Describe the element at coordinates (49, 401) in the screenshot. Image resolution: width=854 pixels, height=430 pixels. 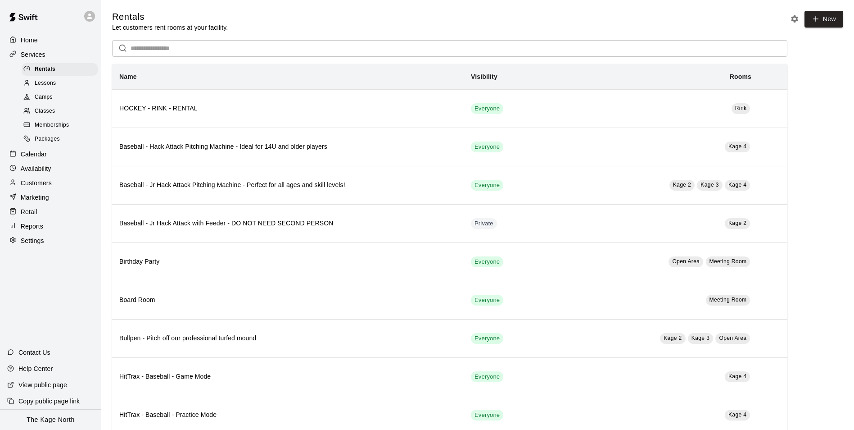
I see `p: Copy public page link` at that location.